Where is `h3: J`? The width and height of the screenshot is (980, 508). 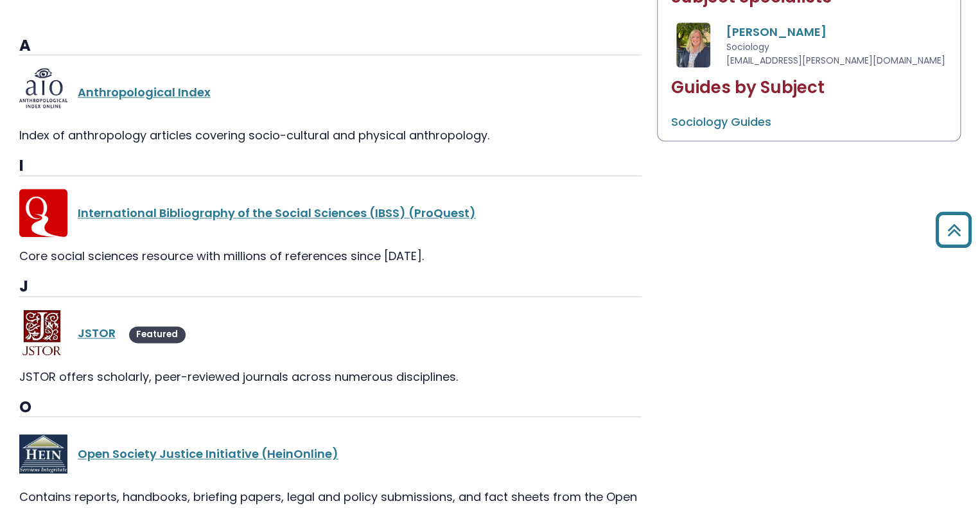 h3: J is located at coordinates (330, 287).